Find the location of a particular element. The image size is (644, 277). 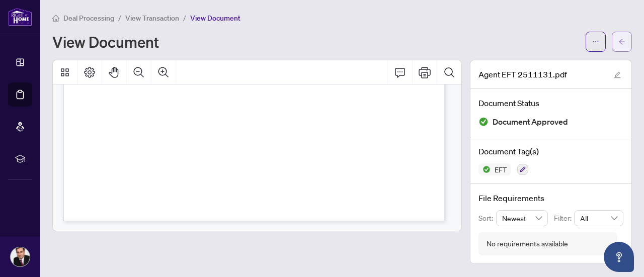

span: View Transaction is located at coordinates (152, 18).